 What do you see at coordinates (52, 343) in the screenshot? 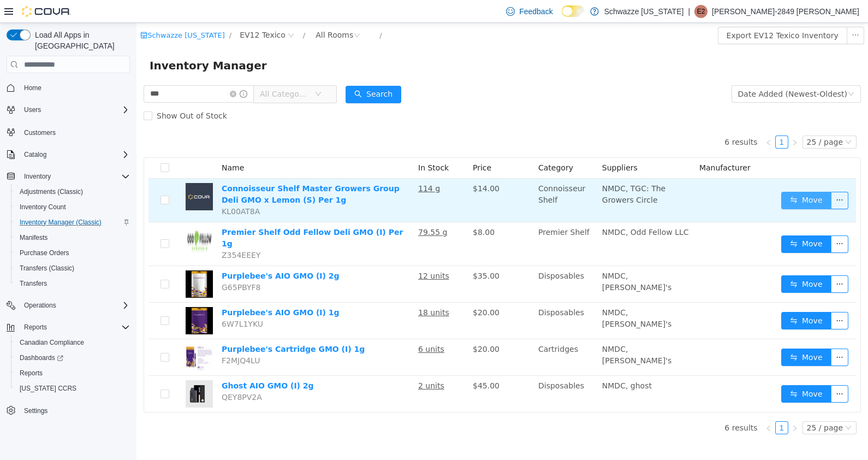
I see `span: Canadian Compliance` at bounding box center [52, 343].